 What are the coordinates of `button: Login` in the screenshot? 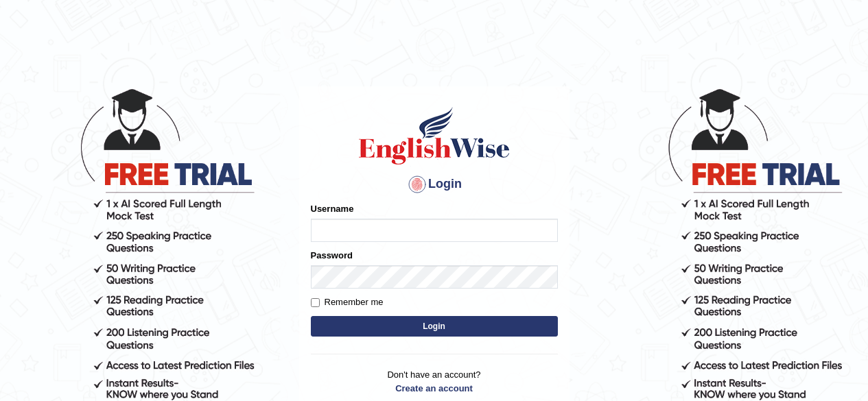 It's located at (434, 327).